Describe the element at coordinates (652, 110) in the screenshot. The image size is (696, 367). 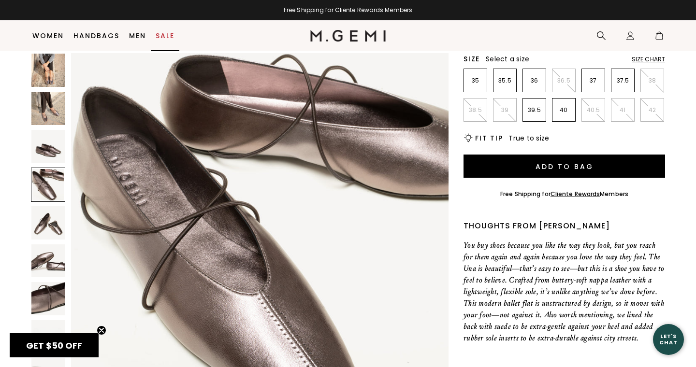
I see `p: 42` at that location.